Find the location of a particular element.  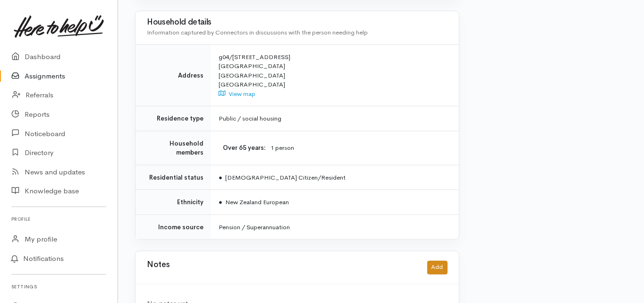

td: Household members is located at coordinates (173, 148).